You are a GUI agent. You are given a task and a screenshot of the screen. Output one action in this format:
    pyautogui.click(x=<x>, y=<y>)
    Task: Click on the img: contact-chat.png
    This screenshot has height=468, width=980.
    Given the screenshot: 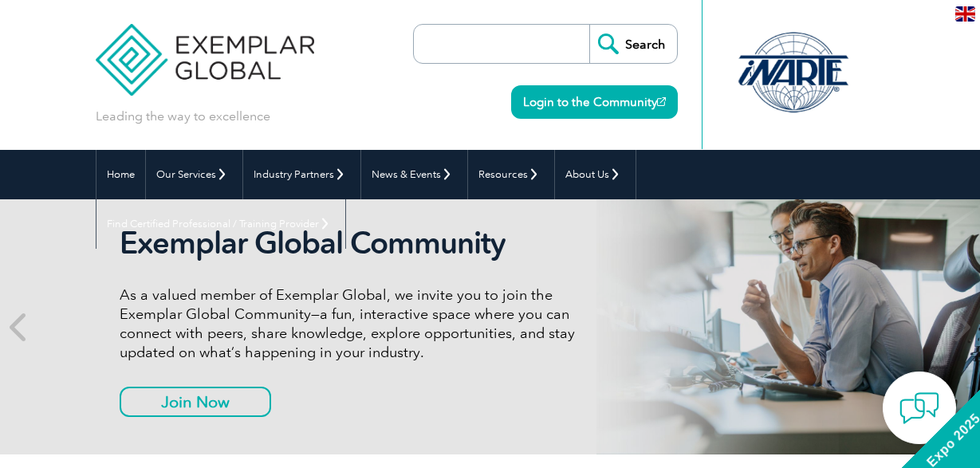 What is the action you would take?
    pyautogui.click(x=920, y=408)
    